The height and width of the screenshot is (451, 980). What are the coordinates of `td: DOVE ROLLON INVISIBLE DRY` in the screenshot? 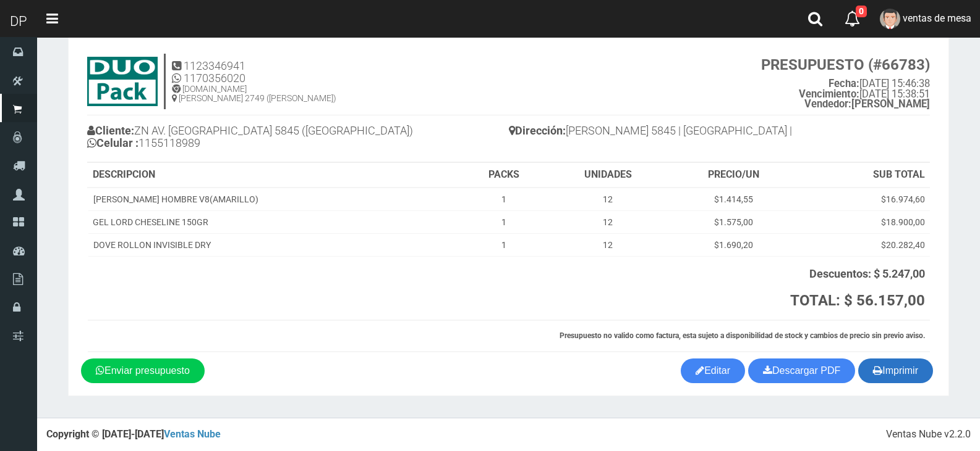 It's located at (273, 244).